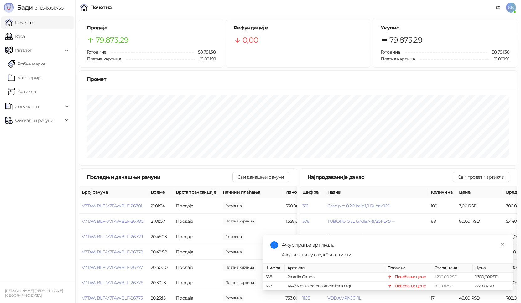  What do you see at coordinates (161, 237) in the screenshot?
I see `td: 20:45:23` at bounding box center [161, 237].